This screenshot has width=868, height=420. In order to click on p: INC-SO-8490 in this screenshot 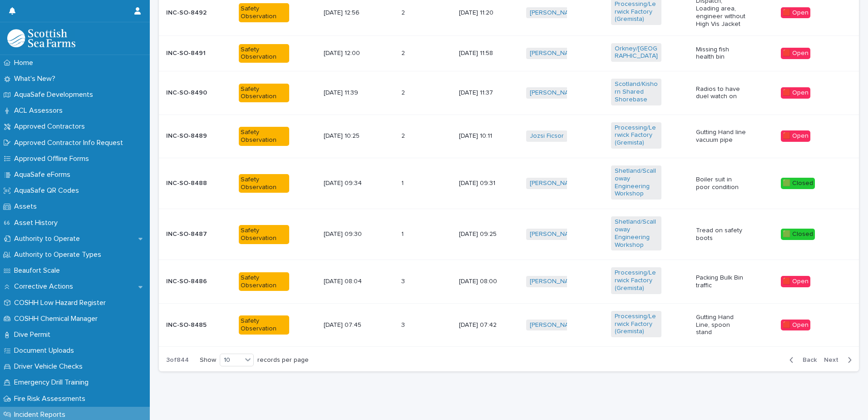, I will do `click(191, 93)`.